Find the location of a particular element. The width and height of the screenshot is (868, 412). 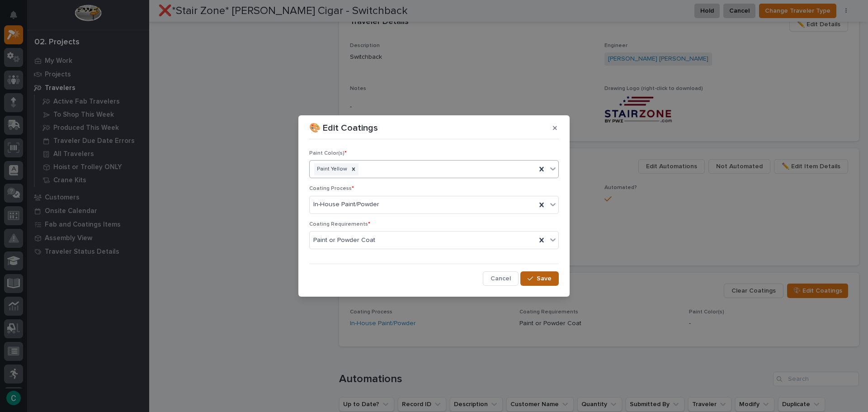

p: 🎨 Edit Coatings is located at coordinates (343, 128).